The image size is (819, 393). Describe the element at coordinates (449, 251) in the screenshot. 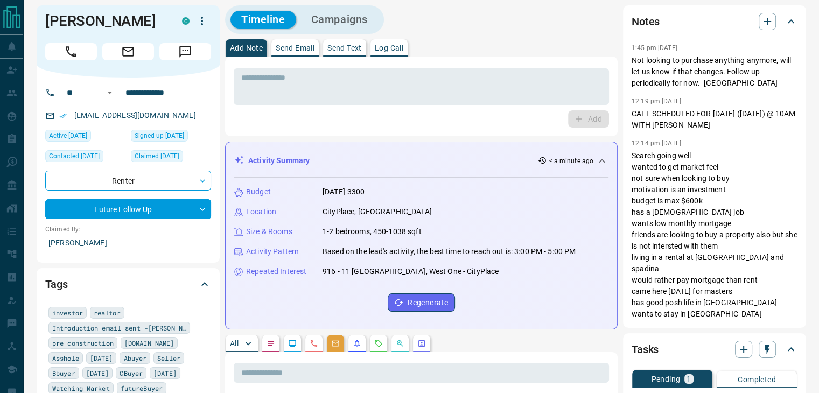

I see `p: Based on the lead's activity, the best time to reach out is: 3:00 PM - 5:00 PM` at that location.